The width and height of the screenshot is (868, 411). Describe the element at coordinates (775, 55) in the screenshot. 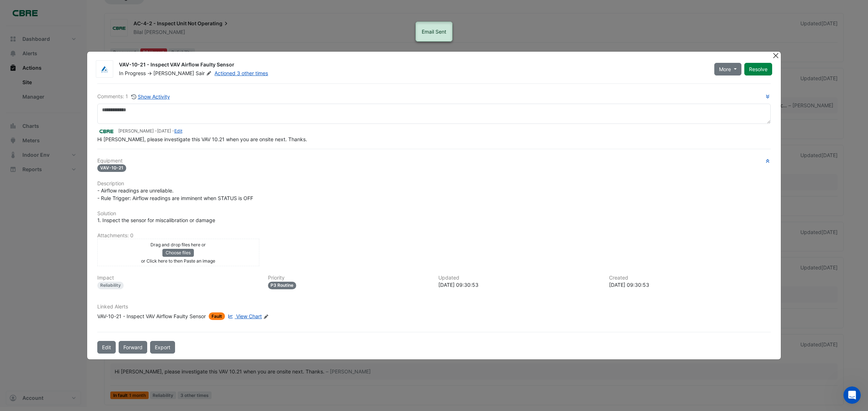

I see `button: Close` at that location.